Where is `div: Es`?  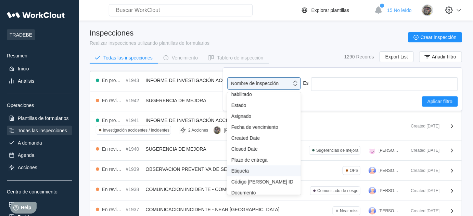 div: Es is located at coordinates (306, 83).